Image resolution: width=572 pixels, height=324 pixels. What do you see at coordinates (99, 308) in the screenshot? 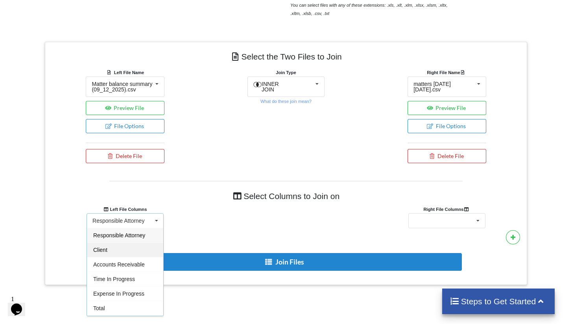
I see `span: Total` at bounding box center [99, 308].